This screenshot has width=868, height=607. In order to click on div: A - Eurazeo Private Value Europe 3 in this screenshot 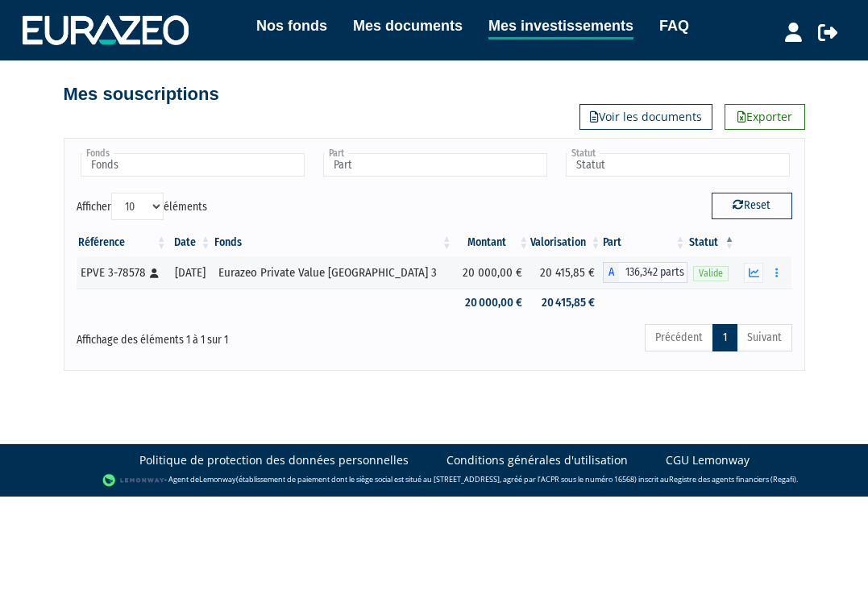, I will do `click(645, 273)`.